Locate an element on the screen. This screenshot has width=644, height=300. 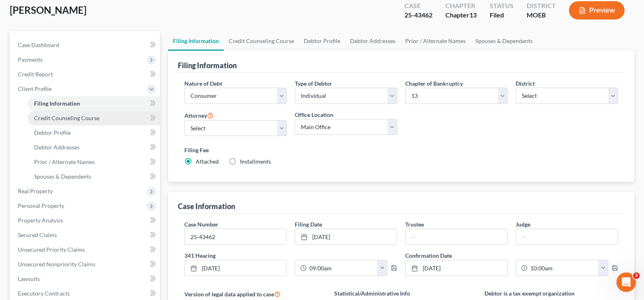
span: Debtor Addresses is located at coordinates (57, 147).